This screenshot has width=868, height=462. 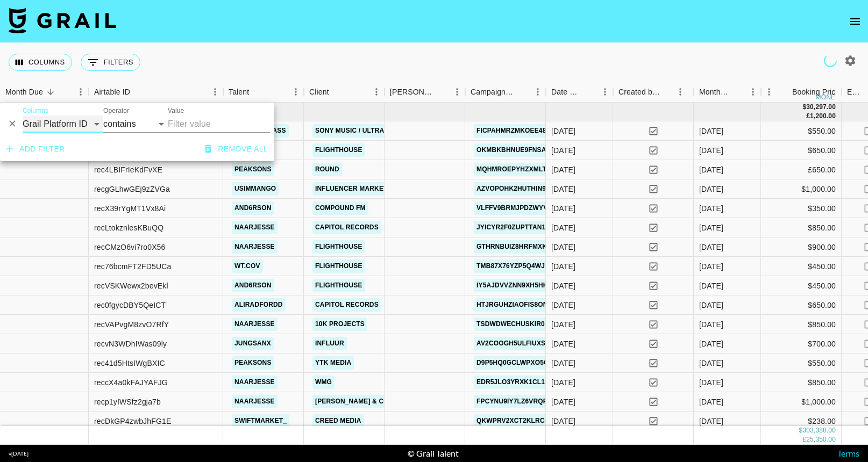 What do you see at coordinates (132, 421) in the screenshot?
I see `div: recDkGP4zwbJhFG1E` at bounding box center [132, 421].